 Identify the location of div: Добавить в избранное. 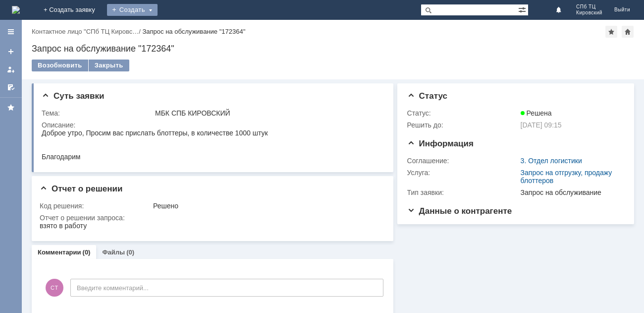
(611, 31).